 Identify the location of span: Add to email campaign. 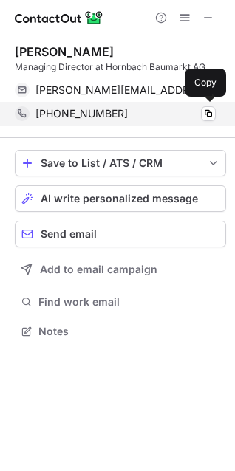
(98, 270).